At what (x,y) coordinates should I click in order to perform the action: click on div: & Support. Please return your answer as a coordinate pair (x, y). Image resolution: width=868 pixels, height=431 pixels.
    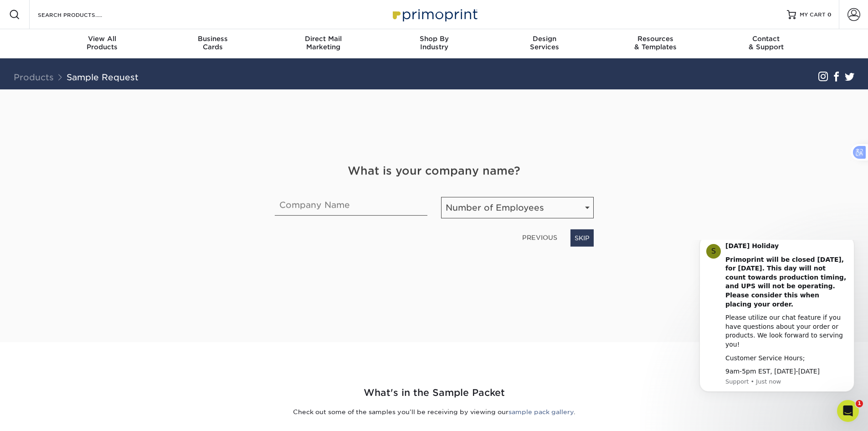
    Looking at the image, I should click on (766, 43).